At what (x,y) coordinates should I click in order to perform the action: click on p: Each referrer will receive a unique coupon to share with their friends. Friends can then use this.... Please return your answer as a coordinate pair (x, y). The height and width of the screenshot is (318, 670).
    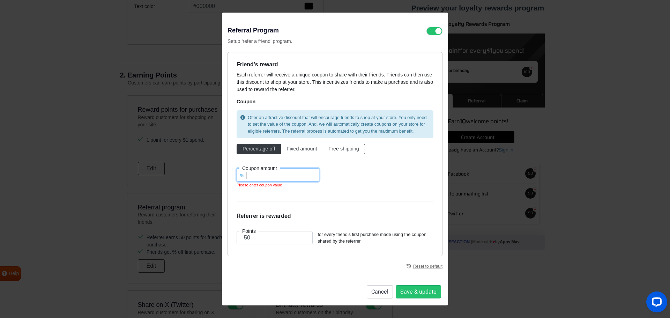
    Looking at the image, I should click on (335, 82).